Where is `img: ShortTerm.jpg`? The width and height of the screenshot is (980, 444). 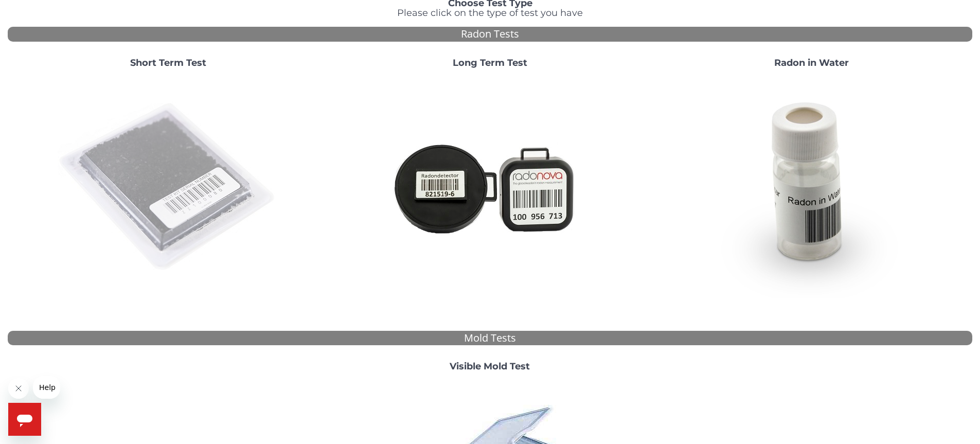
img: ShortTerm.jpg is located at coordinates (168, 187).